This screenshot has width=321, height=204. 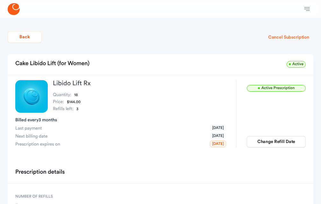 I want to click on dt: Quantity:, so click(x=62, y=95).